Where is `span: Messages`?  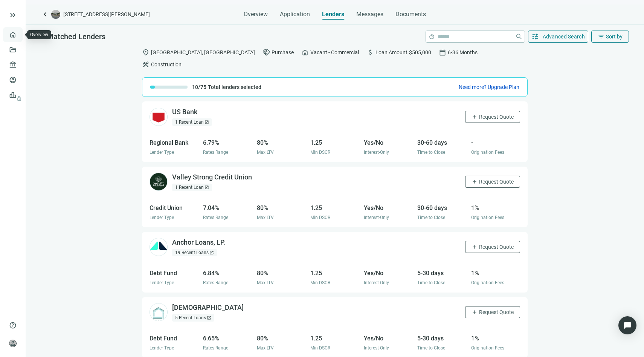 span: Messages is located at coordinates (370, 14).